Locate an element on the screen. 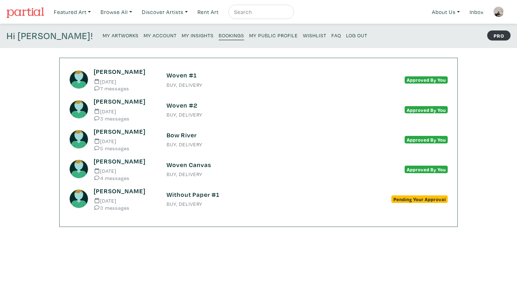  small: My Artworks is located at coordinates (121, 35).